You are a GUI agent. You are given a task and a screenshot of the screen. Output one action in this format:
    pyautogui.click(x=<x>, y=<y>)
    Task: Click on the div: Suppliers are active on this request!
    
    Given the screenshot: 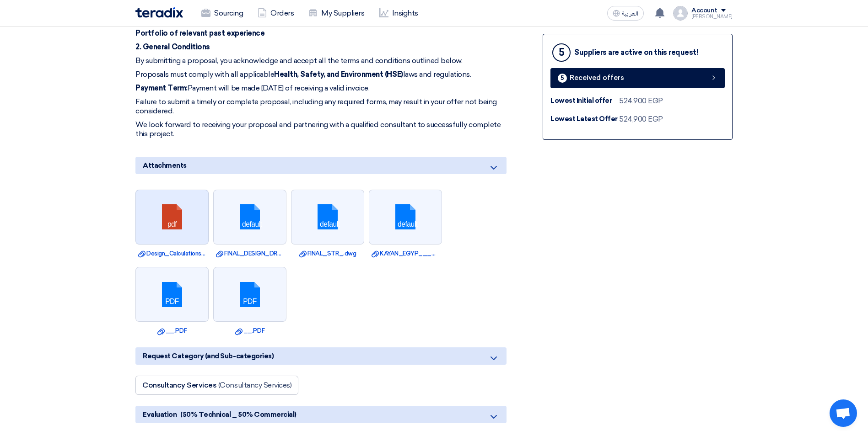 What is the action you would take?
    pyautogui.click(x=636, y=52)
    